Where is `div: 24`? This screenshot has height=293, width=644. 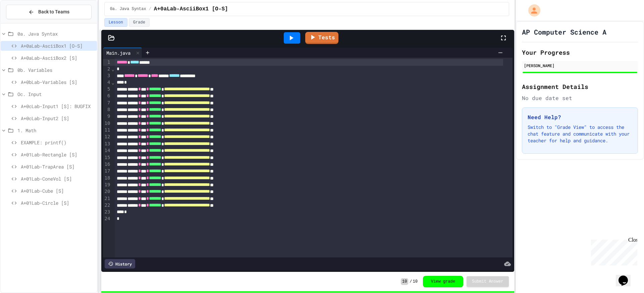 div: 24 is located at coordinates (107, 219).